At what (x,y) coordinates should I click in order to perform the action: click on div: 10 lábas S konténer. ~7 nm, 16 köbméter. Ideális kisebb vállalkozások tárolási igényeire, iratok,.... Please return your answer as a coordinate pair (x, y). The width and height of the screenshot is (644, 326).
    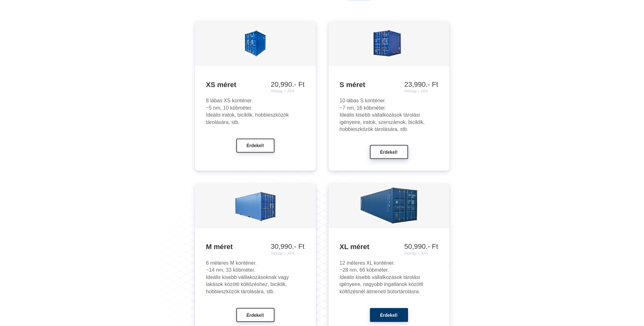
    Looking at the image, I should click on (389, 115).